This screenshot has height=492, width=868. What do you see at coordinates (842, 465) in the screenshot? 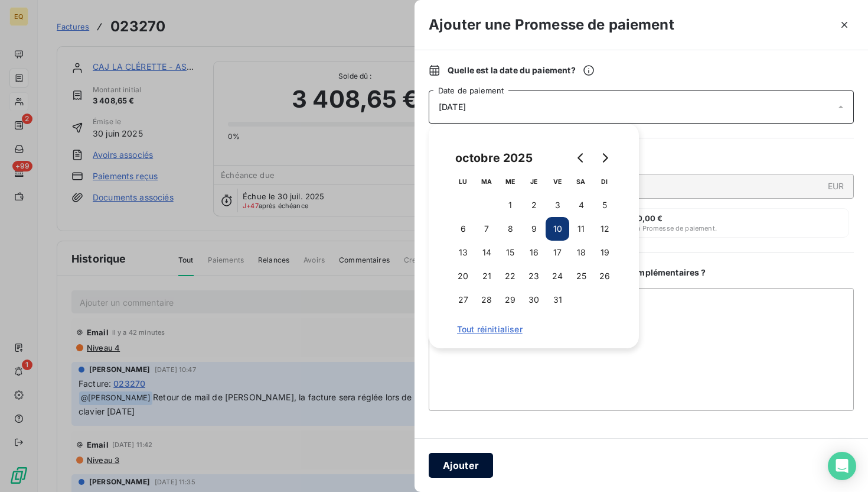
I see `div: Open Intercom Messenger` at bounding box center [842, 465].